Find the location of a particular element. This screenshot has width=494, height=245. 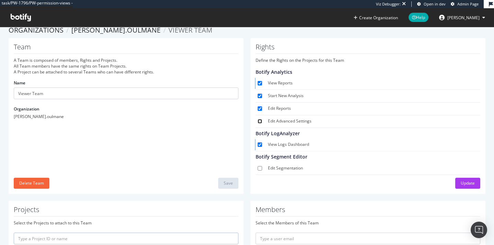

p: Define the Rights on the Projects for this Team is located at coordinates (368, 60).